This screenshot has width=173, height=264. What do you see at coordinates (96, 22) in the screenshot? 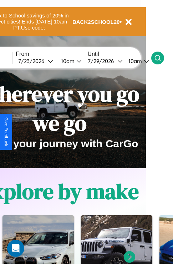
I see `b: BACK2SCHOOL20` at bounding box center [96, 22].